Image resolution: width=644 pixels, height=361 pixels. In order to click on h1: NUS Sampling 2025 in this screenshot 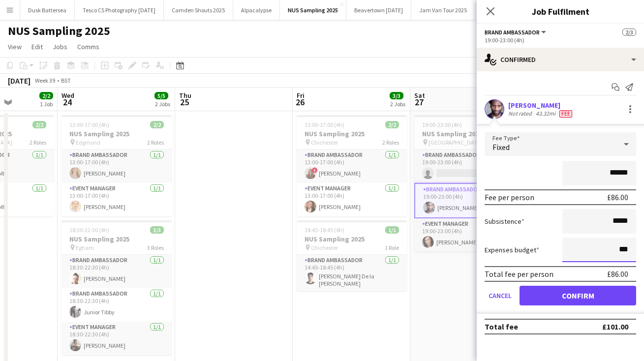, I will do `click(59, 31)`.